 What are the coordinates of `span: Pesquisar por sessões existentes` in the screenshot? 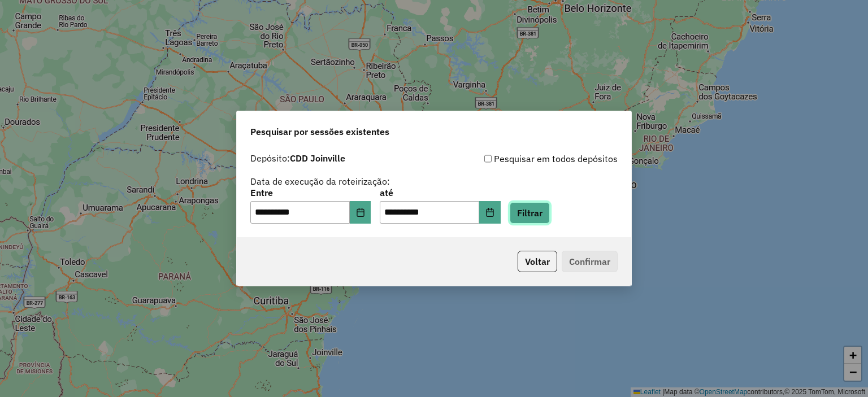 It's located at (320, 131).